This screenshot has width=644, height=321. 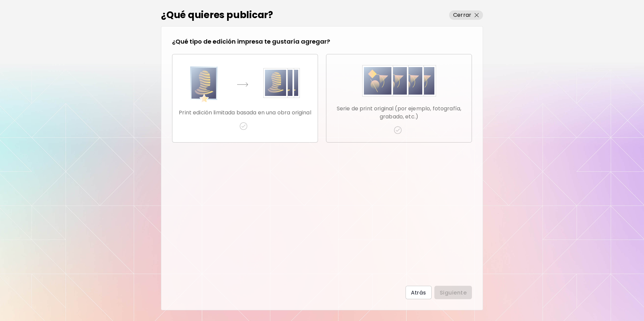 I want to click on h5: ¿Qué tipo de edición impresa te gustaría agregar?, so click(x=251, y=42).